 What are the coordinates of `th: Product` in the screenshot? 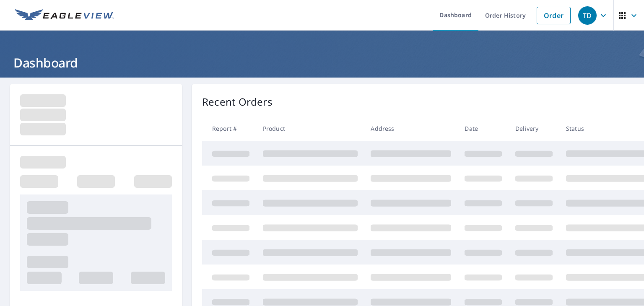 It's located at (310, 128).